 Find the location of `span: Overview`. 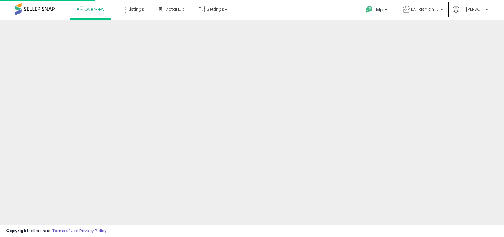

span: Overview is located at coordinates (94, 9).